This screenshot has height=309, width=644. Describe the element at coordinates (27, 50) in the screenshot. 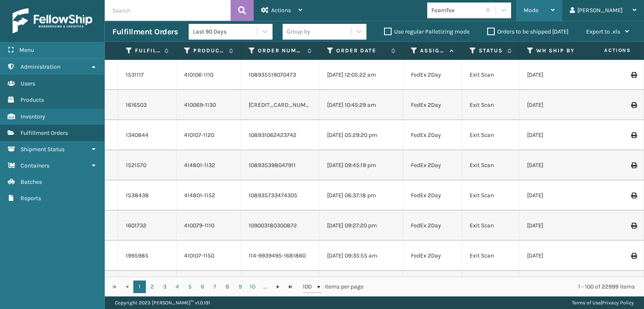

I see `span: Menu` at that location.